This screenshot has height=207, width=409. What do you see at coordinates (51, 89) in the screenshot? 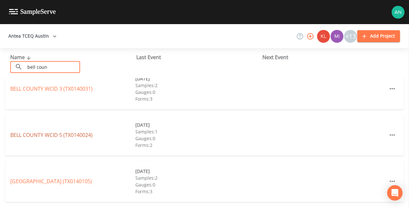
I see `a: BELL COUNTY WCID 3 (TX0140031)` at bounding box center [51, 89].